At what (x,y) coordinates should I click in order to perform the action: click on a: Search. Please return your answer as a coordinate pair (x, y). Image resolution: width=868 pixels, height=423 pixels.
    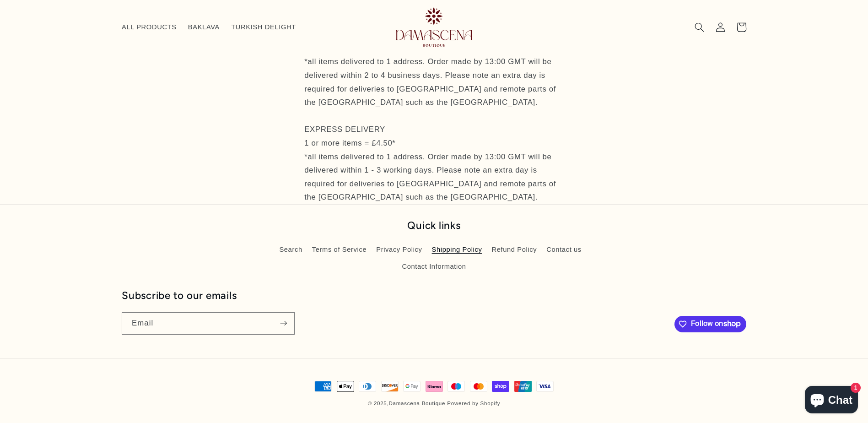
    Looking at the image, I should click on (290, 251).